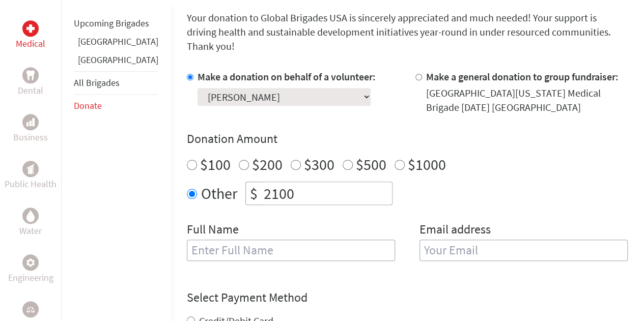 The height and width of the screenshot is (321, 644). What do you see at coordinates (407, 298) in the screenshot?
I see `h4: Select Payment Method` at bounding box center [407, 298].